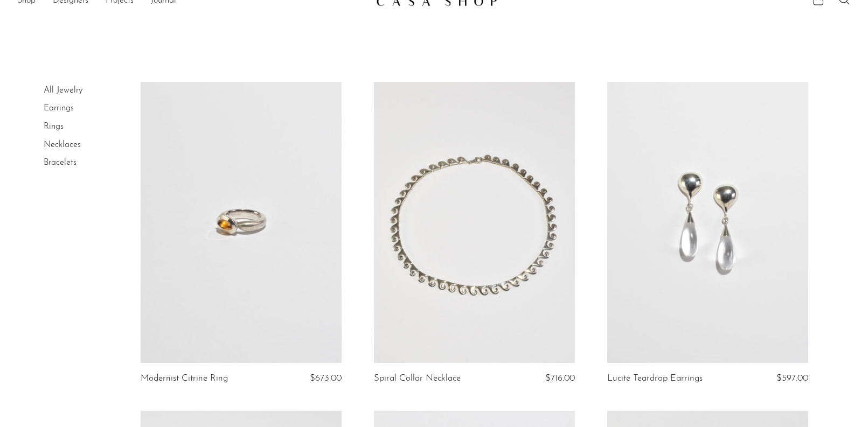 This screenshot has width=868, height=427. Describe the element at coordinates (184, 378) in the screenshot. I see `a: Modernist Citrine Ring` at that location.